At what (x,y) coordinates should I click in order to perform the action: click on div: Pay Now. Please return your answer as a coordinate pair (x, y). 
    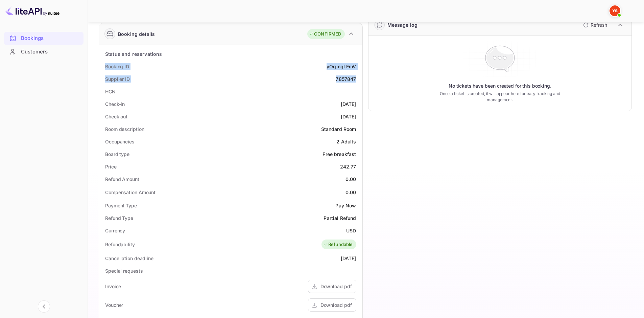
    Looking at the image, I should click on (346, 205).